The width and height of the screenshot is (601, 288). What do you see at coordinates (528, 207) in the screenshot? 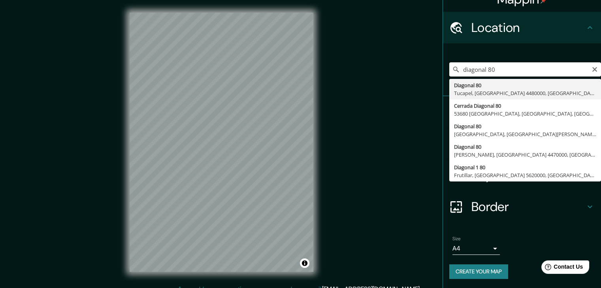
I see `h4: Border` at bounding box center [528, 207].